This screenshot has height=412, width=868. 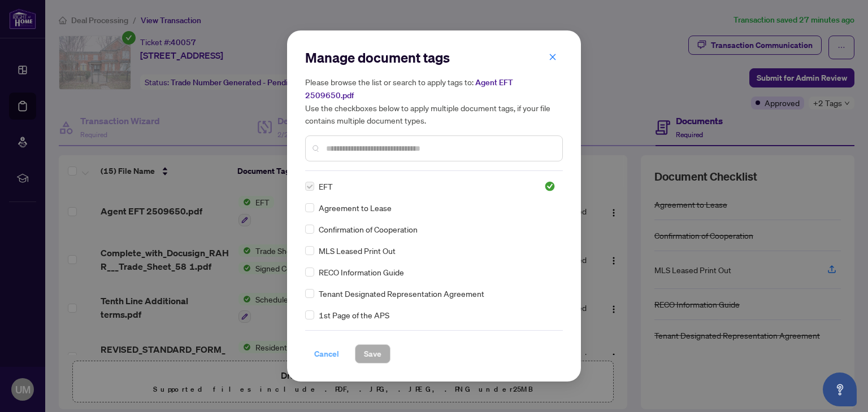 What do you see at coordinates (327, 354) in the screenshot?
I see `button: Cancel` at bounding box center [327, 354].